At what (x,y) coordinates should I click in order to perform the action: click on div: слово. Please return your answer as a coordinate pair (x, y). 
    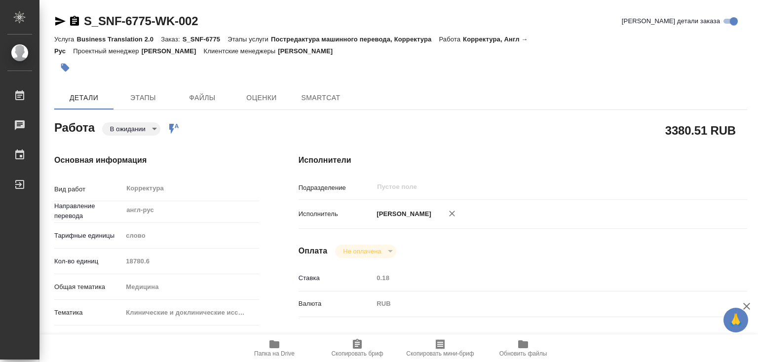
    Looking at the image, I should click on (190, 236).